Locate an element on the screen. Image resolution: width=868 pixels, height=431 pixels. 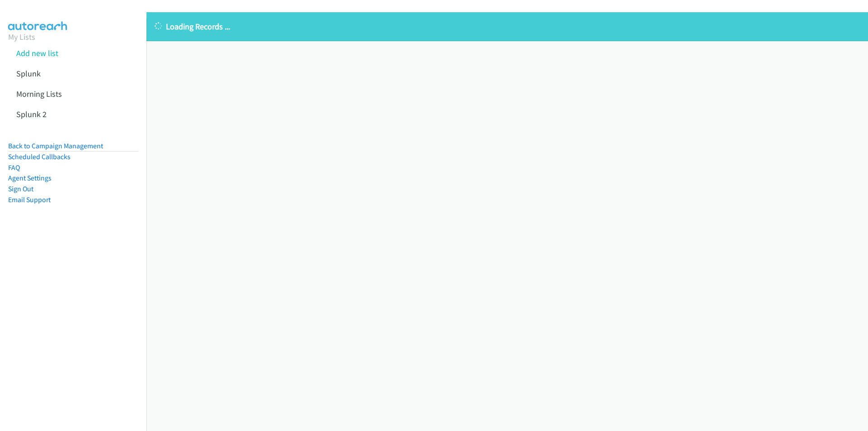
a: My Lists is located at coordinates (21, 37).